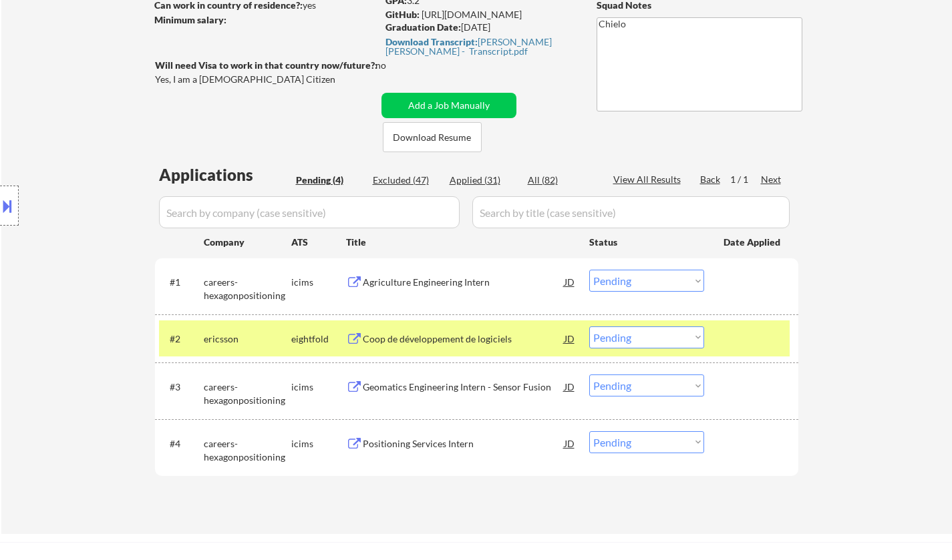 This screenshot has width=952, height=560. Describe the element at coordinates (394, 65) in the screenshot. I see `div: no` at that location.